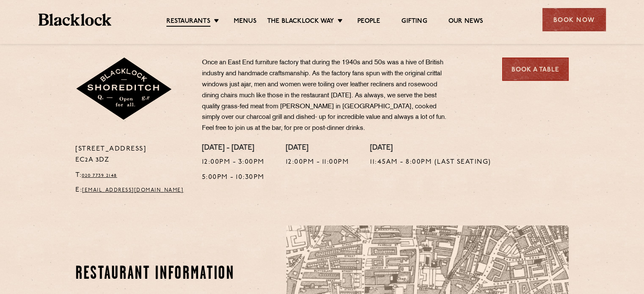  I want to click on a: Our News, so click(466, 22).